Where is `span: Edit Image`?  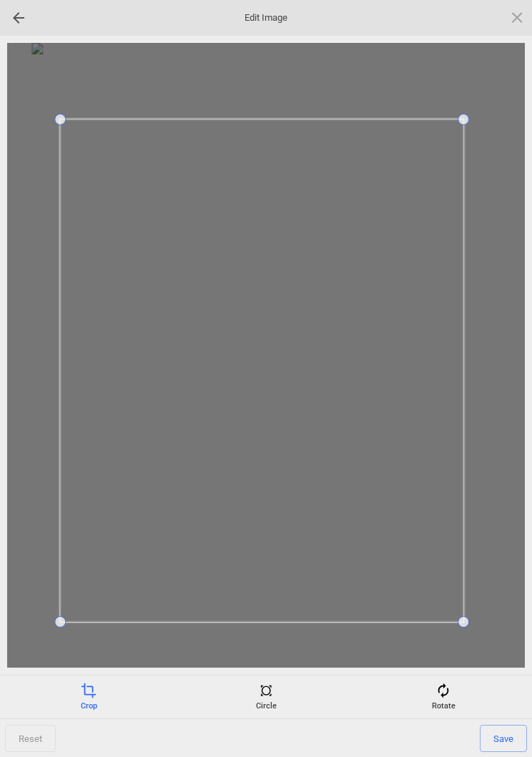
span: Edit Image is located at coordinates (266, 18).